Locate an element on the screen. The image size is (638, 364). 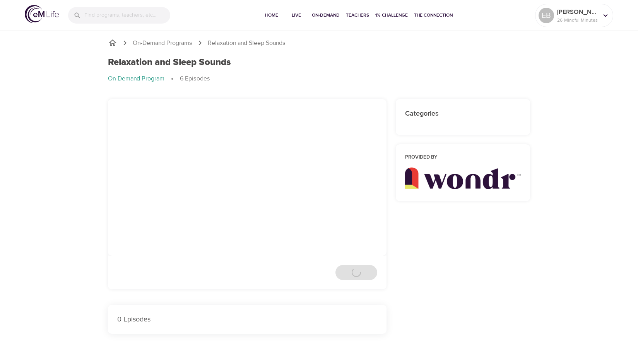
p: 26 Mindful Minutes is located at coordinates (578, 20).